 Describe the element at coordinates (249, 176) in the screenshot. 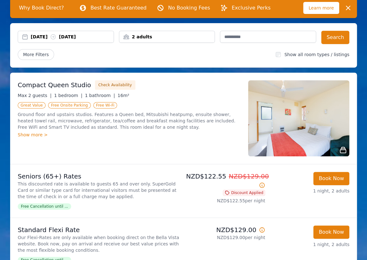

I see `span: NZD$129.00` at that location.